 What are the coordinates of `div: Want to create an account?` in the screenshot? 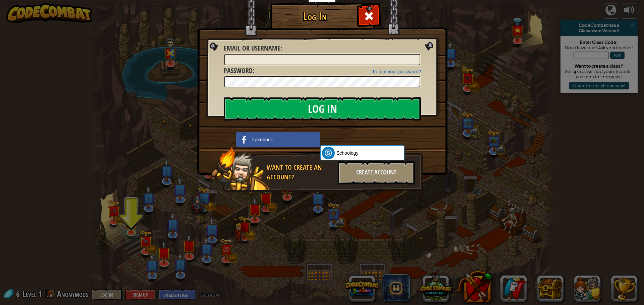 It's located at (300, 172).